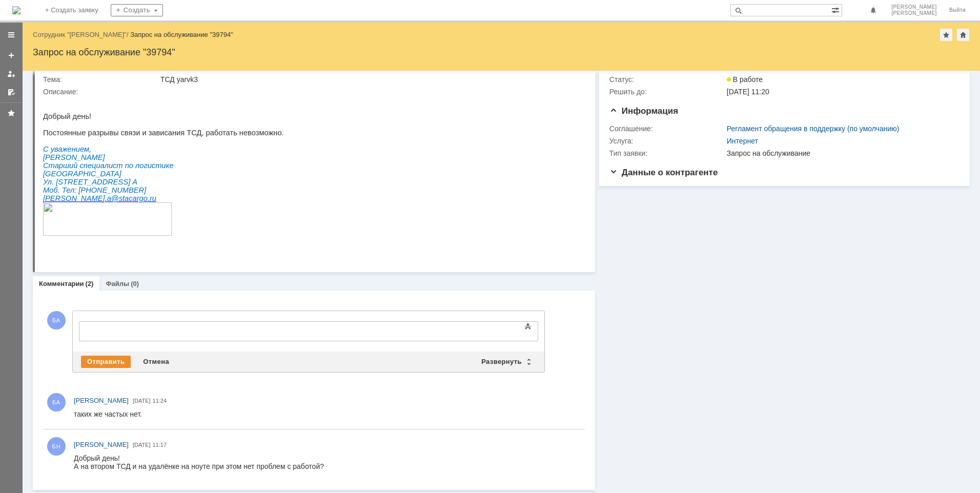 This screenshot has height=493, width=980. Describe the element at coordinates (89, 283) in the screenshot. I see `div: (2)` at that location.